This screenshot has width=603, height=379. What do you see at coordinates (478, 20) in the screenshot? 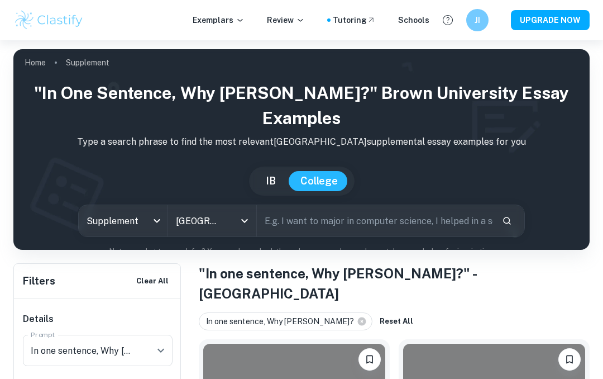
I see `h6: JI` at bounding box center [478, 20].